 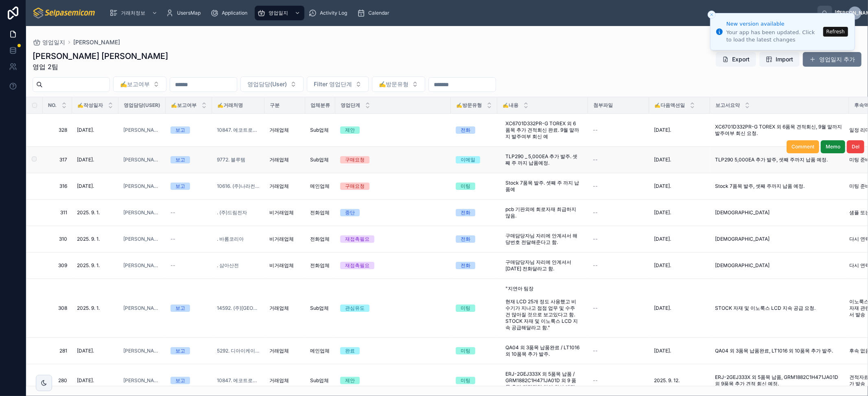 I want to click on a: STOCK 자재 및 이노룩스 LCD 지속 공급 요청., so click(x=779, y=309).